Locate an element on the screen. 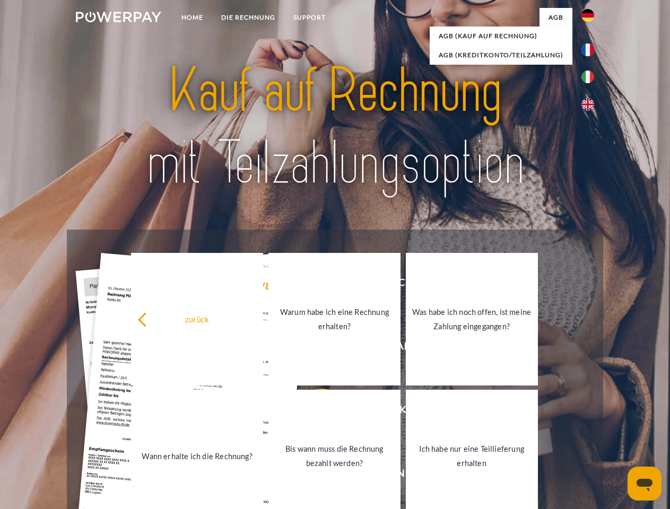 The height and width of the screenshot is (509, 670). img: logo-powerpay-white.svg is located at coordinates (118, 17).